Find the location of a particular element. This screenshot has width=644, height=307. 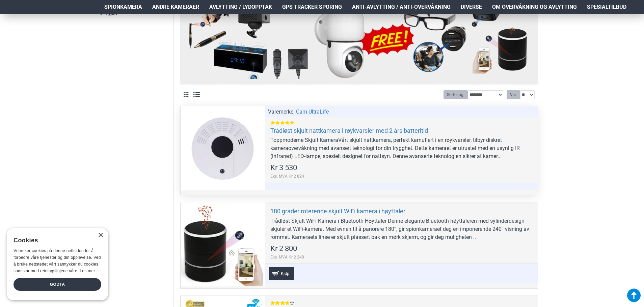

a: Les mer, opens a new window is located at coordinates (87, 271).